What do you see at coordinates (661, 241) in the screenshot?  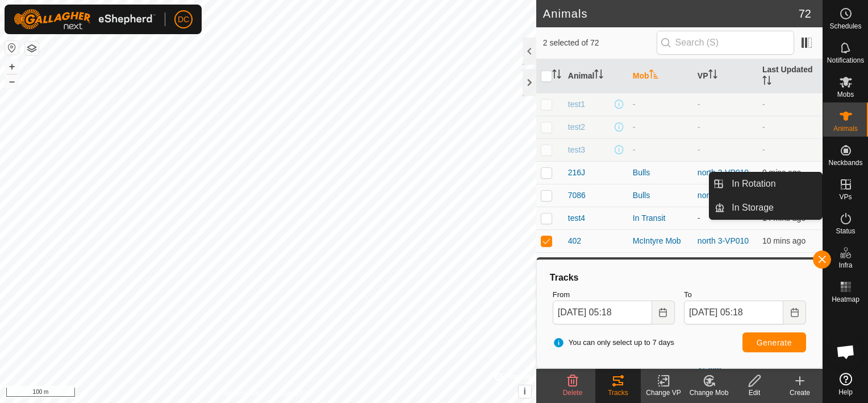 I see `div: McIntyre Mob` at bounding box center [661, 241].